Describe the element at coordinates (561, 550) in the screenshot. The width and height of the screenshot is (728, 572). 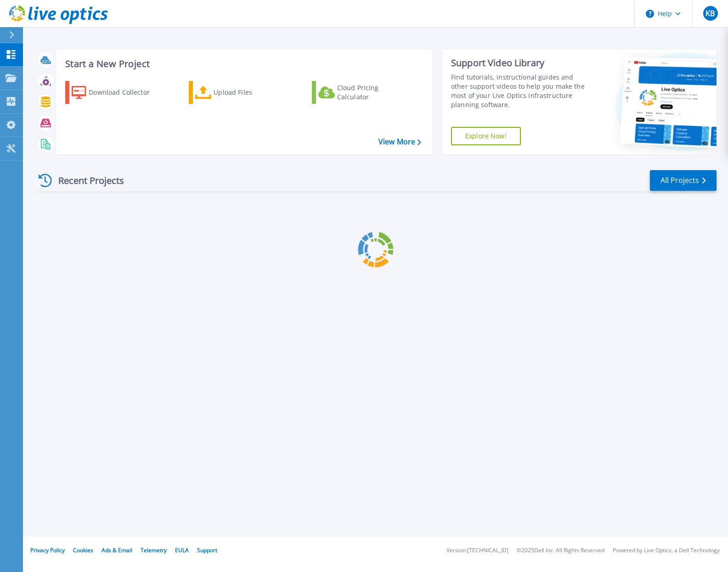
I see `li: © 2025 Dell Inc. All Rights Reserved` at that location.